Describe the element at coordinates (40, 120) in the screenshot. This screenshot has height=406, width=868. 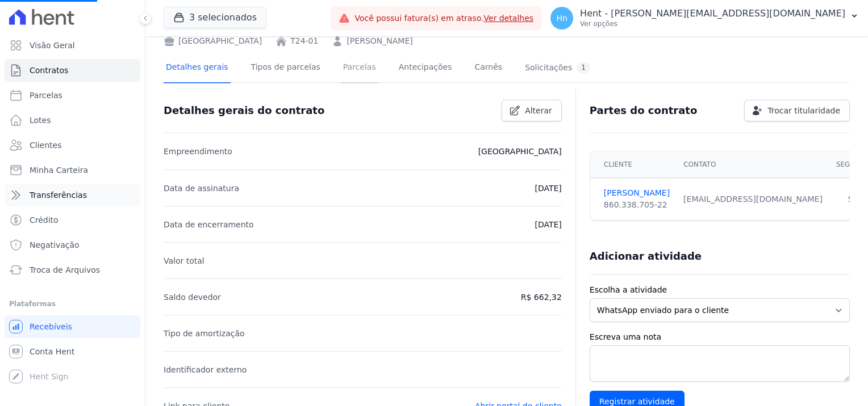
I see `span: Lotes` at that location.